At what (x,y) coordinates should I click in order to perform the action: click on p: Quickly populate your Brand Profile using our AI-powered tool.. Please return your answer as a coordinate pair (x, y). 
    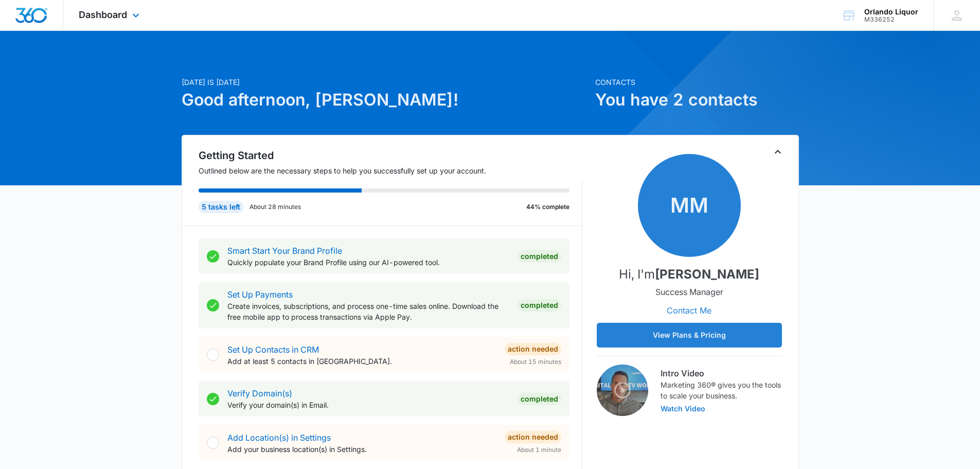
    Looking at the image, I should click on (368, 262).